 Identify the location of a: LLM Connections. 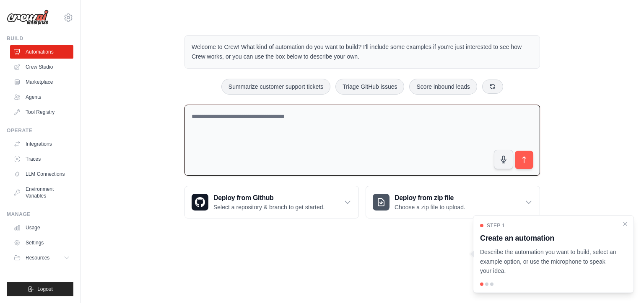
(42, 174).